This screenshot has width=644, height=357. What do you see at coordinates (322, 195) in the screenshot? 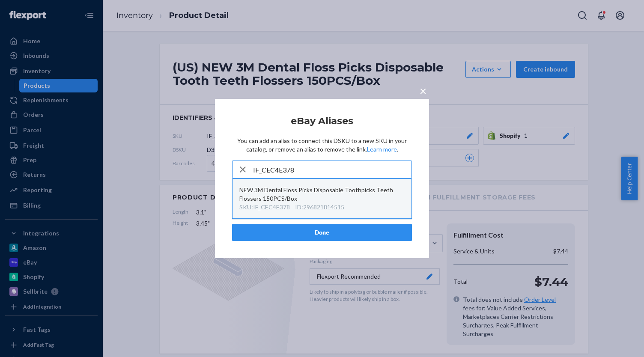
I see `div: NEW 3M Dental Floss Picks Disposable Toothpicks Teeth Flossers 150PCS/Box` at bounding box center [322, 195].